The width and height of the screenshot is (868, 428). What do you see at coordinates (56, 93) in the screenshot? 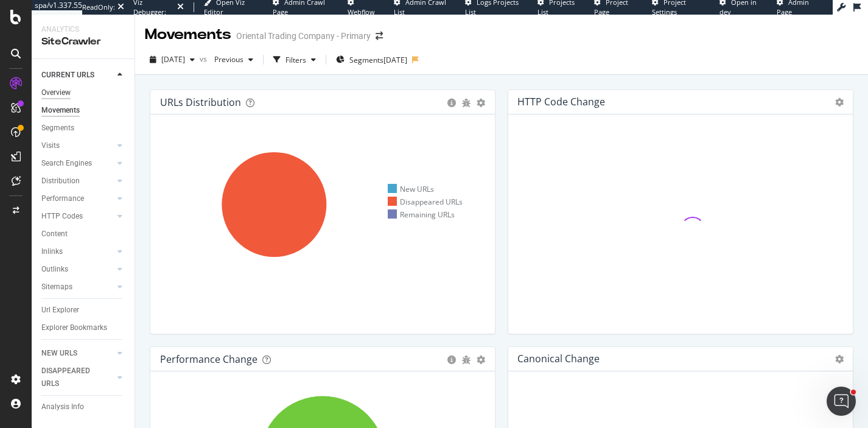
I see `div: Overview` at bounding box center [56, 93].